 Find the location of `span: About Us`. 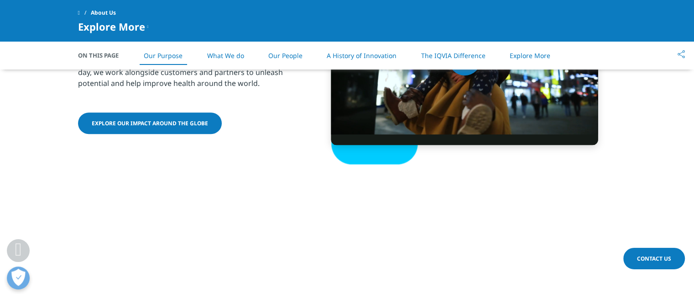

span: About Us is located at coordinates (103, 13).